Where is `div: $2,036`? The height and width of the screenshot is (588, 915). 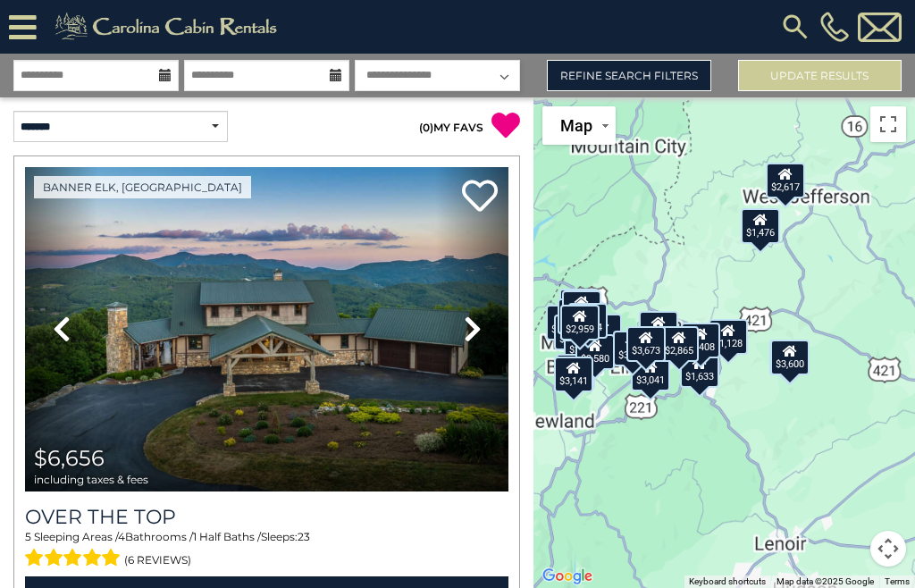 div: $2,036 is located at coordinates (584, 342).